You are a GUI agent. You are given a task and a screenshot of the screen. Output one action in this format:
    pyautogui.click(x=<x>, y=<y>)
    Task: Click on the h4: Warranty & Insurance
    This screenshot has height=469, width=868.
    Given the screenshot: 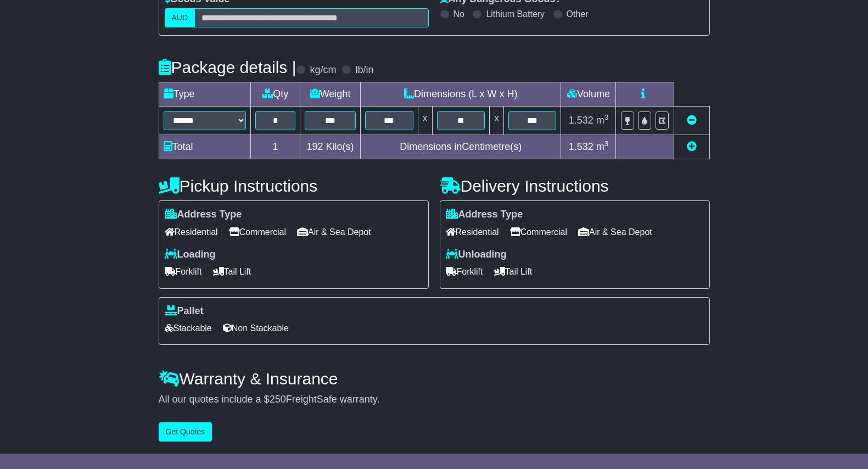 What is the action you would take?
    pyautogui.click(x=434, y=379)
    